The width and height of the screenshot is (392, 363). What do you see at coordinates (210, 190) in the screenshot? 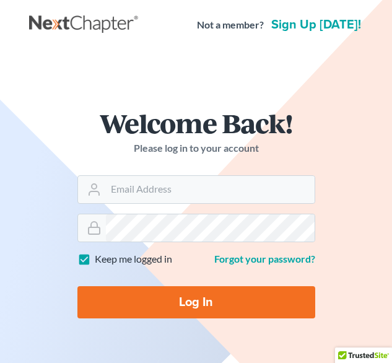
I see `input: Email Address` at bounding box center [210, 190].